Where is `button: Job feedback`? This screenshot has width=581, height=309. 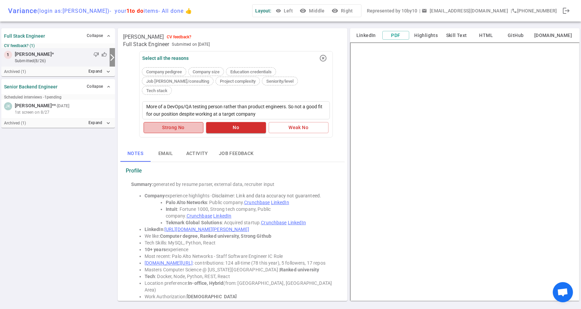
button: Job feedback is located at coordinates (237, 154).